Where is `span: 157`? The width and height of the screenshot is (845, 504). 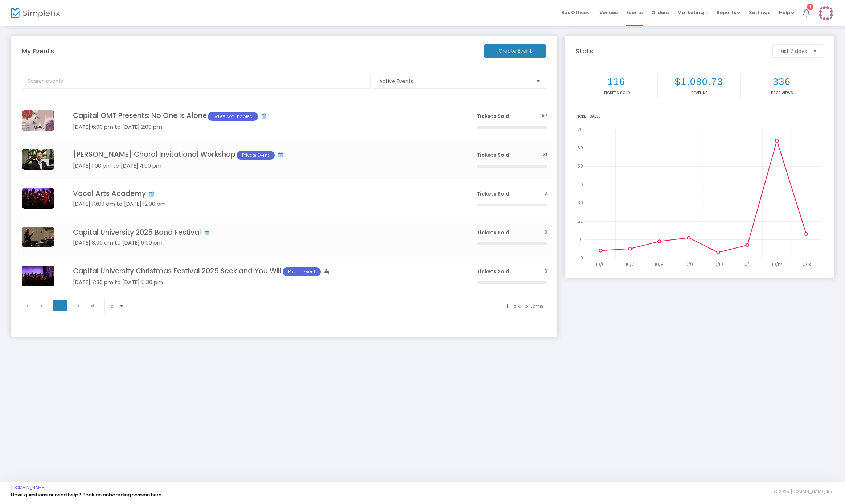 span: 157 is located at coordinates (544, 115).